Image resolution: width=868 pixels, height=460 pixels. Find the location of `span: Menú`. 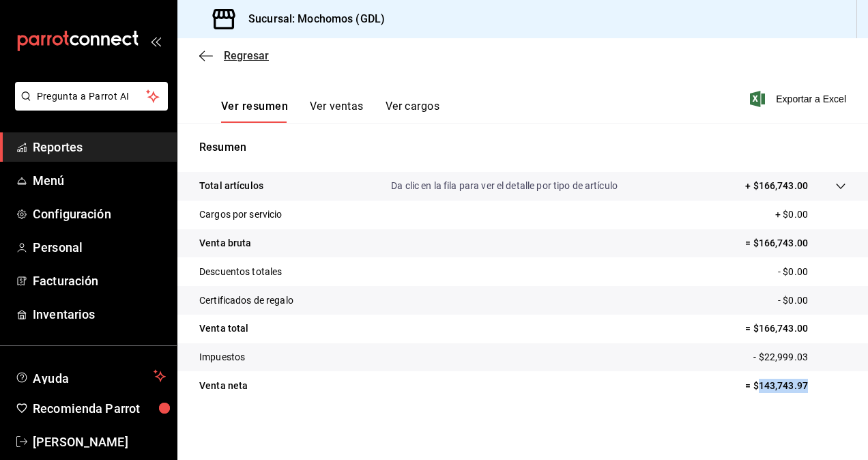

span: Menú is located at coordinates (99, 180).